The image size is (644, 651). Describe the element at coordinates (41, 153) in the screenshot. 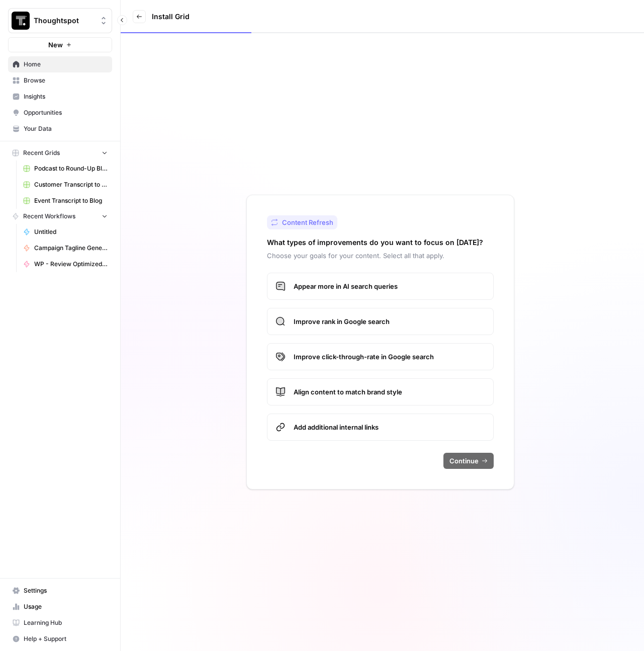

I see `span: Recent Grids` at that location.